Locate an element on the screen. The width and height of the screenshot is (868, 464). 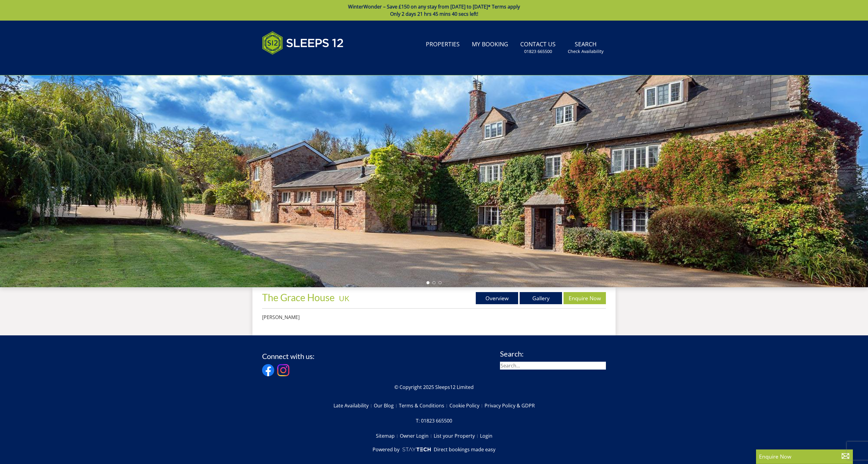
a: Powered byDirect bookings made easy is located at coordinates (434, 450).